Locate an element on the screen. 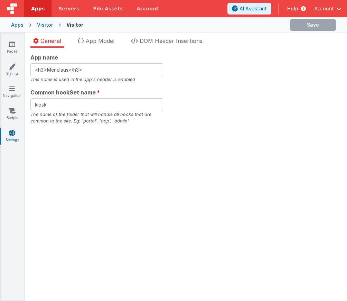 The image size is (347, 301). span: File Assets is located at coordinates (108, 9).